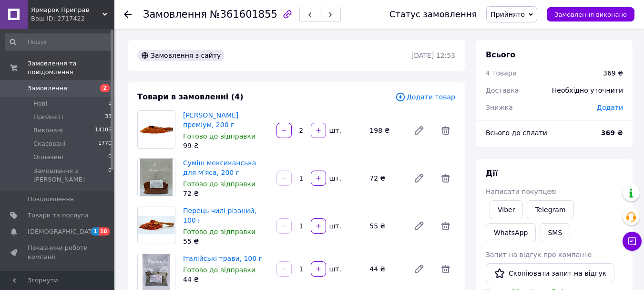 The height and width of the screenshot is (290, 644). I want to click on span: Показники роботи компанії, so click(58, 252).